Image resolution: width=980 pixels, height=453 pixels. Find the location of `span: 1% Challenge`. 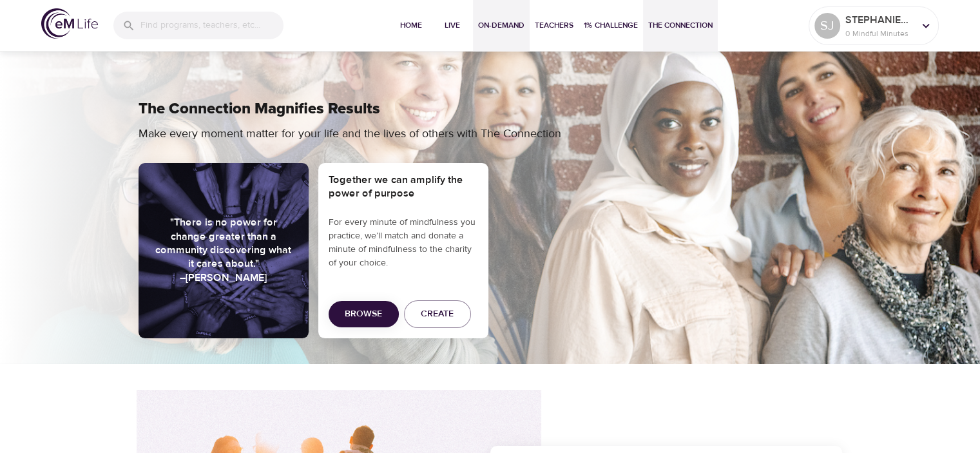

span: 1% Challenge is located at coordinates (611, 25).